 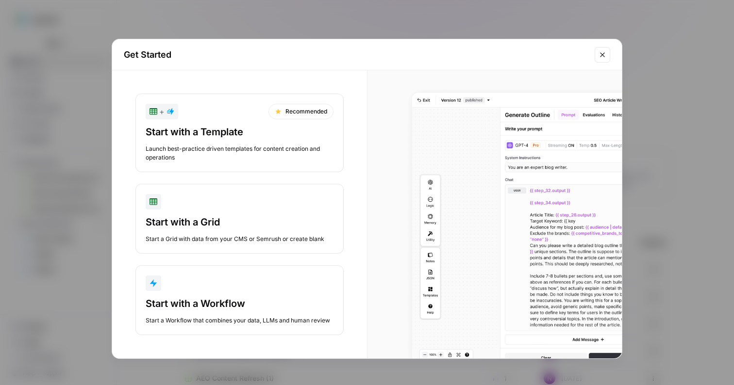 What do you see at coordinates (239, 321) in the screenshot?
I see `div: Start a Workflow that combines your data, LLMs and human review` at bounding box center [239, 321].